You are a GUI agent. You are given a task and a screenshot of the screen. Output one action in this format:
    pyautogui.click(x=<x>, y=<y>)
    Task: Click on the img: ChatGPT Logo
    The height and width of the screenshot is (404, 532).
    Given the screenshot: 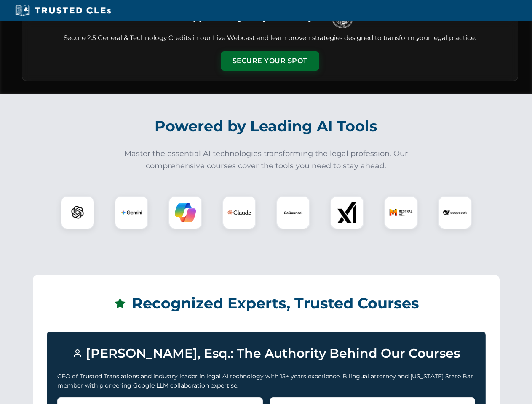 What is the action you would take?
    pyautogui.click(x=77, y=213)
    